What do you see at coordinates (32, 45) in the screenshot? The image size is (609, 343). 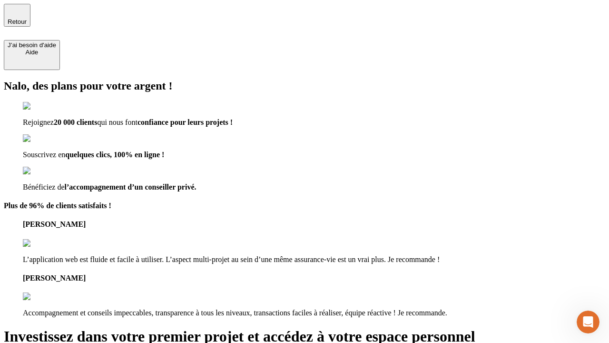 I see `div: J’ai besoin d'aide` at bounding box center [32, 45].